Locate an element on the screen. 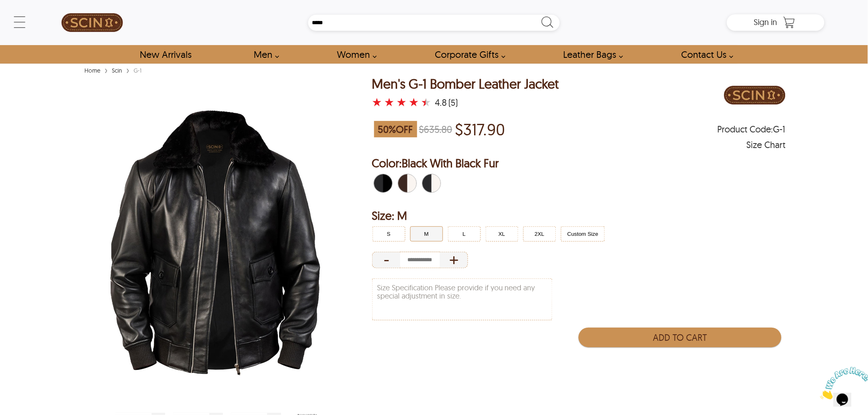 This screenshot has height=415, width=868. div: CloseChat attention grabber is located at coordinates (25, 19).